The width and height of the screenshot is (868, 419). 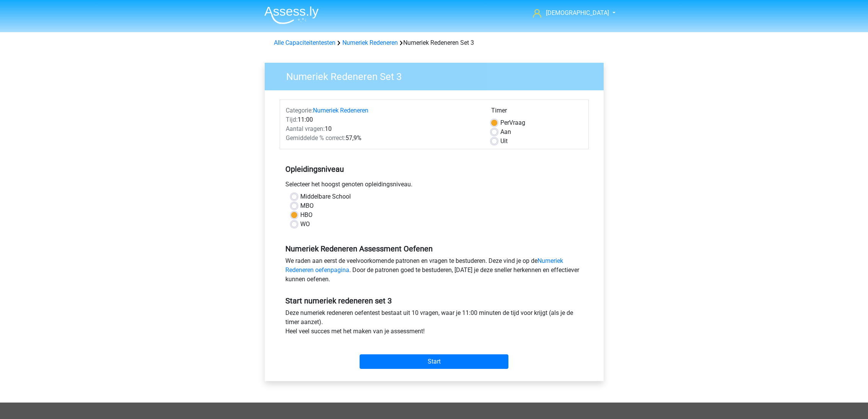 I want to click on span: Aantal vragen:, so click(x=305, y=129).